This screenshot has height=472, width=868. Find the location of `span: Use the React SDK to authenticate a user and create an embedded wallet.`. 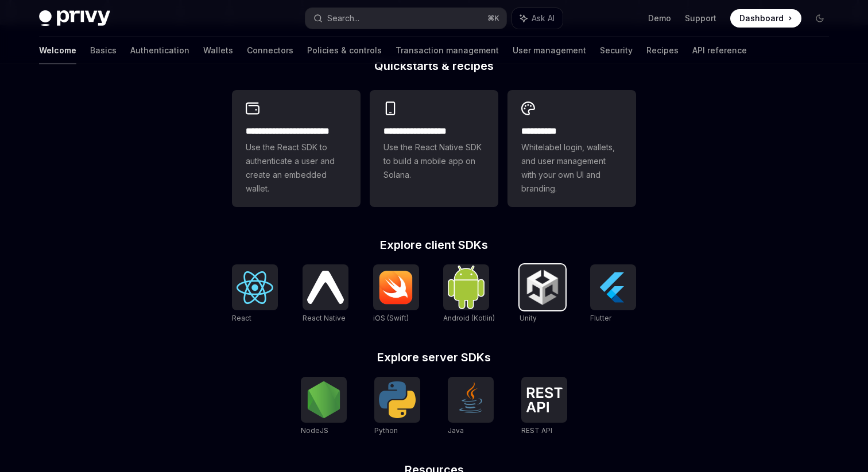

span: Use the React SDK to authenticate a user and create an embedded wallet. is located at coordinates (296, 168).